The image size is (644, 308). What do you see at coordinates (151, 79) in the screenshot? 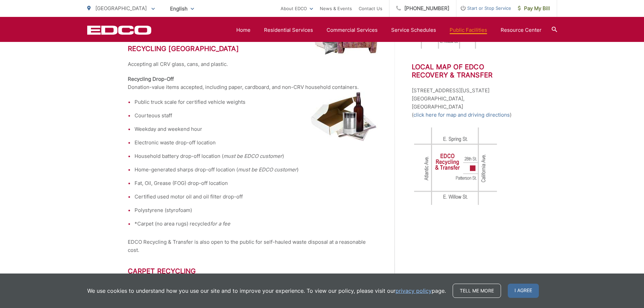
I see `strong: Recycling Drop-Off` at bounding box center [151, 79].